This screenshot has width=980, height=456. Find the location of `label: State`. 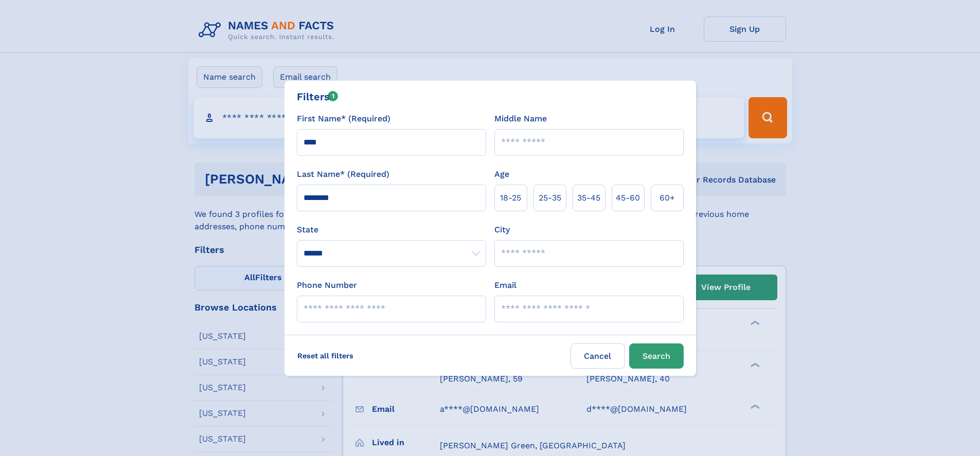

label: State is located at coordinates (391, 230).